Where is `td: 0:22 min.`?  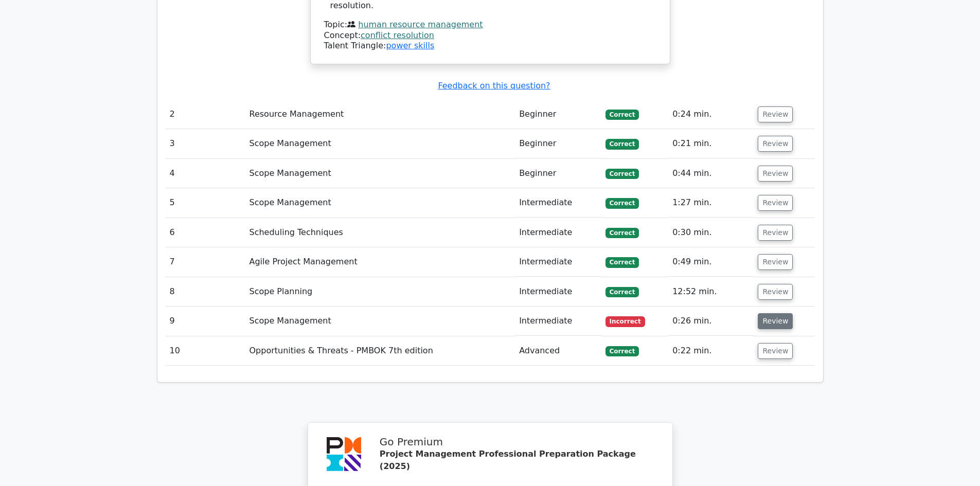 td: 0:22 min. is located at coordinates (711, 351).